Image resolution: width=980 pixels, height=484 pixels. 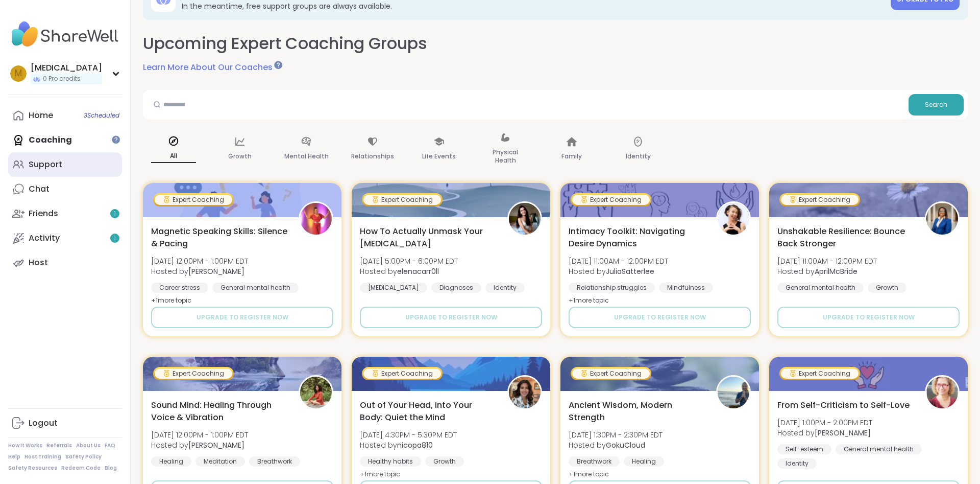 What do you see at coordinates (686, 288) in the screenshot?
I see `div: Mindfulness` at bounding box center [686, 288].